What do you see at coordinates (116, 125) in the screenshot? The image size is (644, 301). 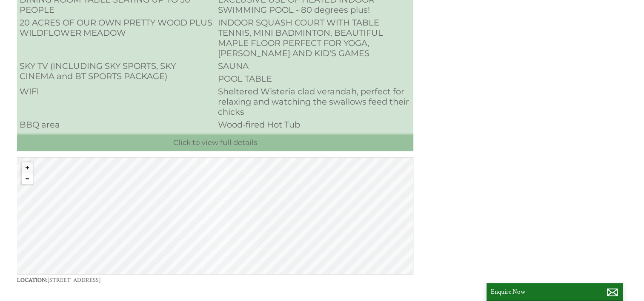 I see `li: BBQ area` at bounding box center [116, 125].